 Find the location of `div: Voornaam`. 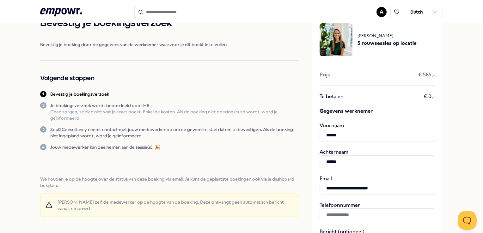

div: Voornaam is located at coordinates (377, 132).